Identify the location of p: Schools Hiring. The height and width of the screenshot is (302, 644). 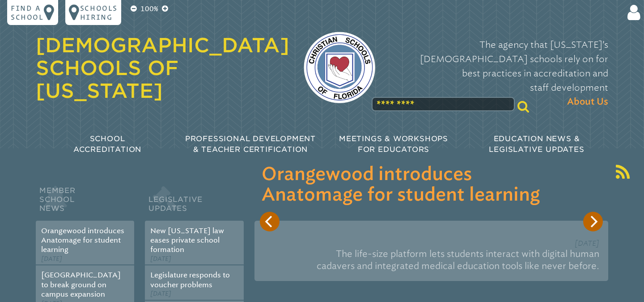
(99, 12).